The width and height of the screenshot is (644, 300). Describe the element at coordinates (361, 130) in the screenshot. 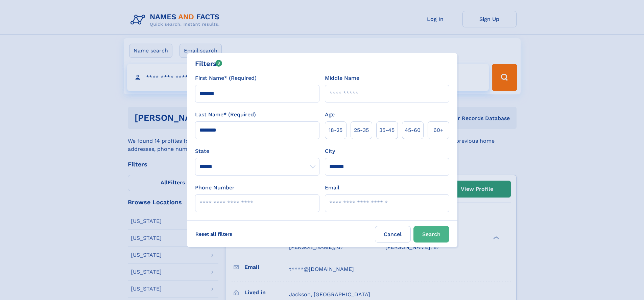

I see `span: 25‑35` at that location.